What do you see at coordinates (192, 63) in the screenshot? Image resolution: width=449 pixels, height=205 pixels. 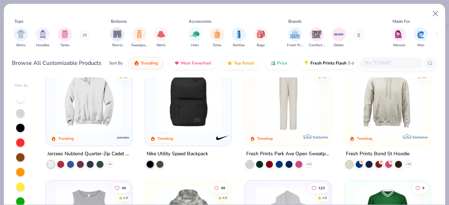 I see `button: Most Favorited` at bounding box center [192, 63].